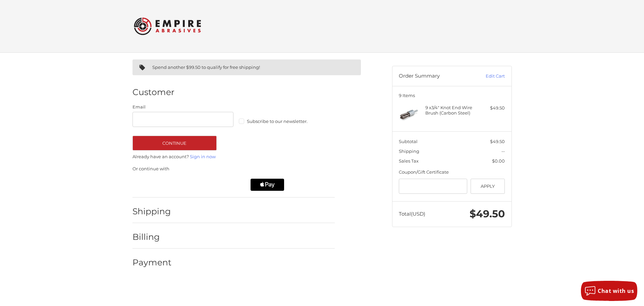 This screenshot has width=644, height=306. Describe the element at coordinates (233, 169) in the screenshot. I see `p: Or continue with` at that location.